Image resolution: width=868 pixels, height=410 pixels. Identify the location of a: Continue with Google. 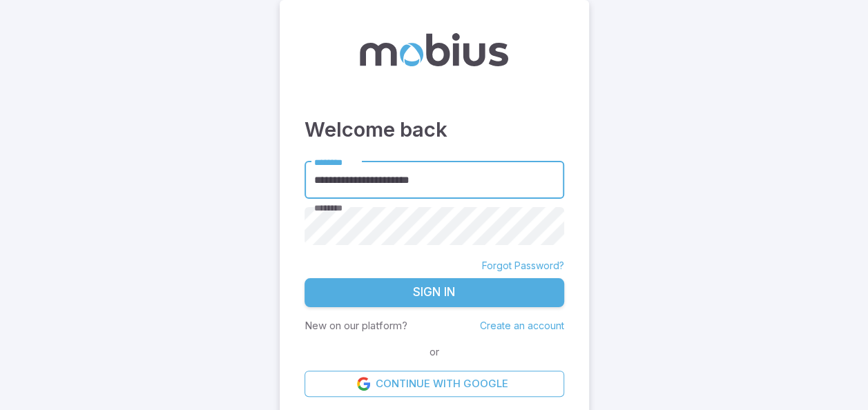
(435, 383).